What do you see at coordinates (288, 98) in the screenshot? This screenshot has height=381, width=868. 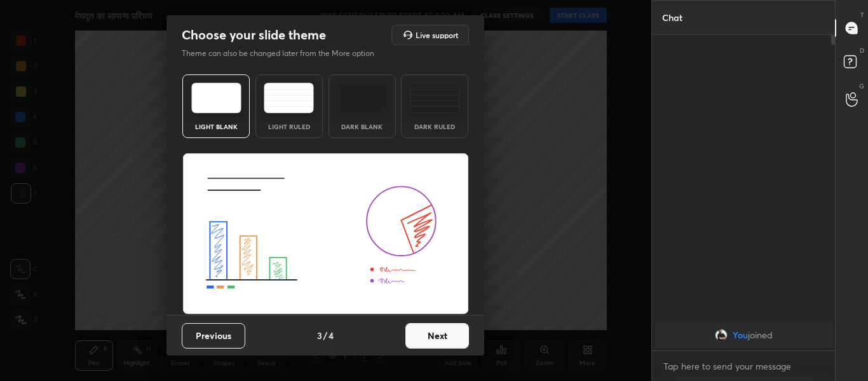 I see `img: lightRuledTheme.5fabf969.svg` at bounding box center [288, 98].